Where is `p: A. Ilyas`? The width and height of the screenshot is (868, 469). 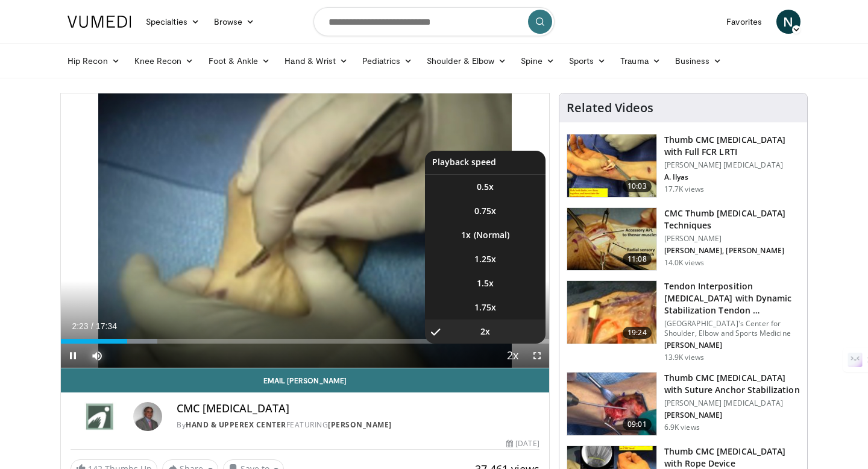
p: A. Ilyas is located at coordinates (732, 177).